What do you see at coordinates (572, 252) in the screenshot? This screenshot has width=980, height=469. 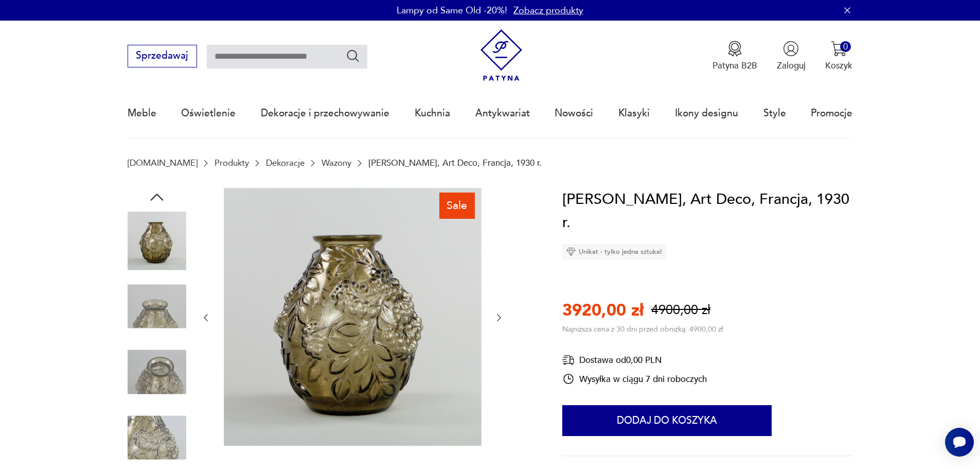 I see `img: Ikona diamentu` at bounding box center [572, 252].